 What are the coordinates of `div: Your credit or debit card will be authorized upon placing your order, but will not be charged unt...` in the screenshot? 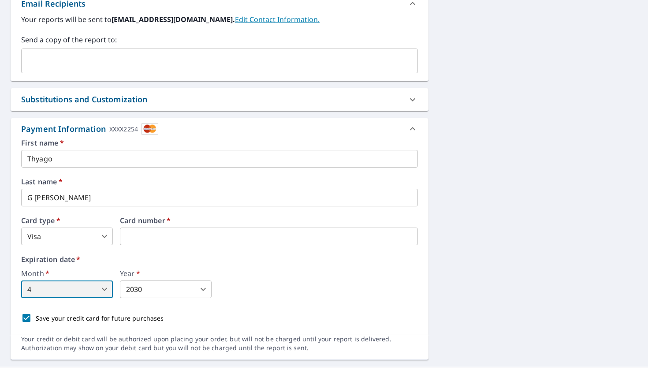 It's located at (220, 344).